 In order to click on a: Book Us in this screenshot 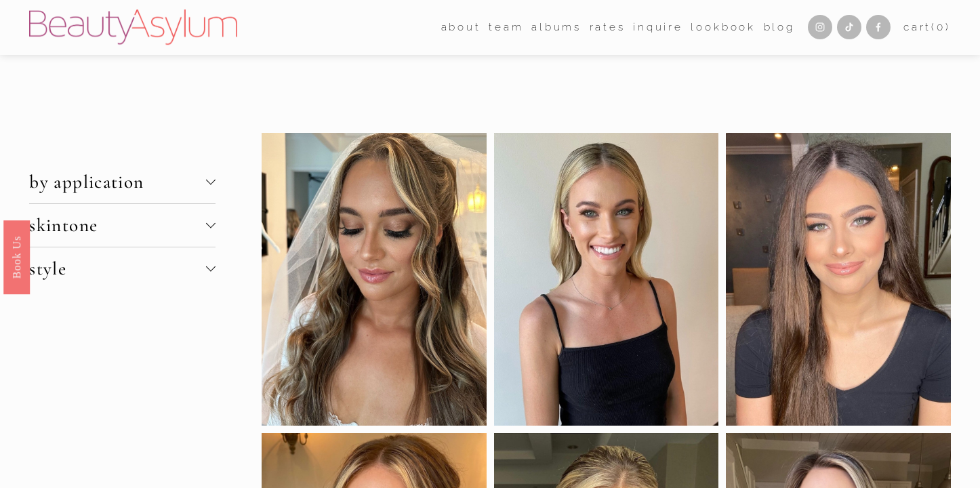, I will do `click(17, 257)`.